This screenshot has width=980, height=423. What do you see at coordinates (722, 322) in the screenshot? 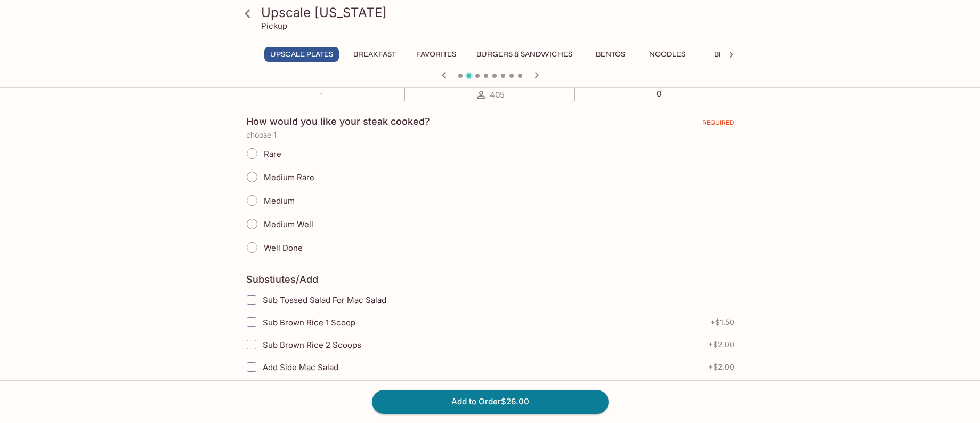
I see `span: + $1.50` at bounding box center [722, 322].